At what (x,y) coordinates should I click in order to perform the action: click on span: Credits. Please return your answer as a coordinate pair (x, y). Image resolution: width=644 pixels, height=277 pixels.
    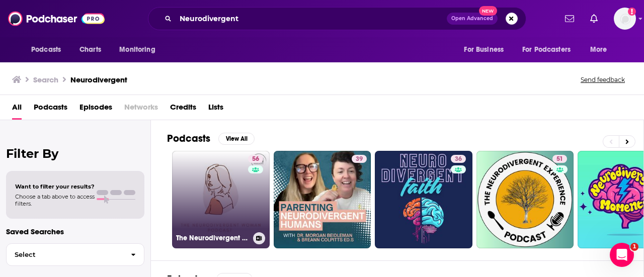
    Looking at the image, I should click on (183, 109).